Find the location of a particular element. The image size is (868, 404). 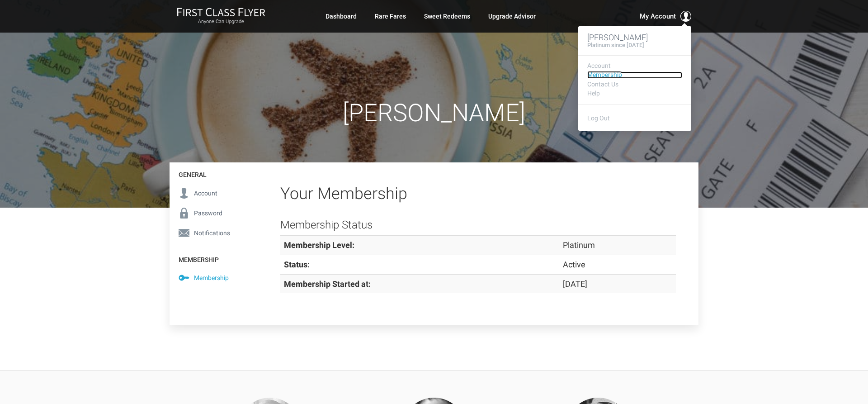

td: Platinum is located at coordinates (618, 245).